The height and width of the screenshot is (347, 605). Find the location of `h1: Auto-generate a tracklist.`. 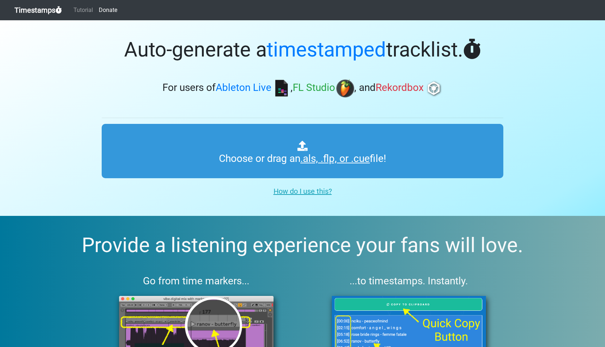

h1: Auto-generate a tracklist. is located at coordinates (303, 50).